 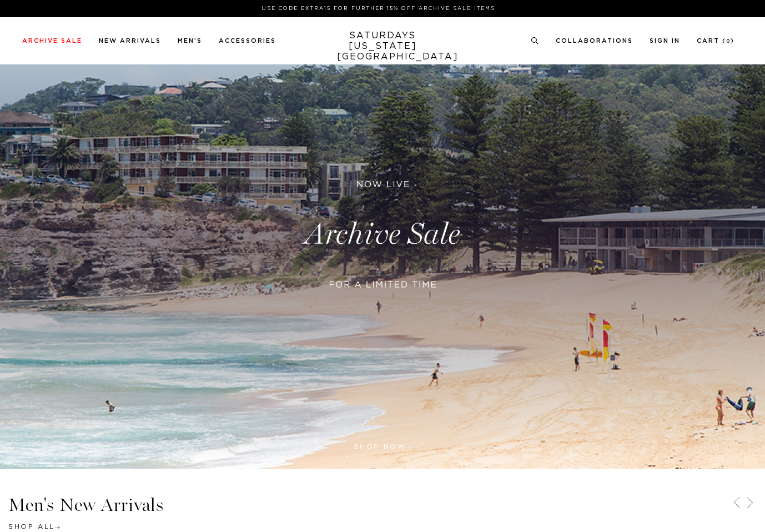 What do you see at coordinates (34, 527) in the screenshot?
I see `a: Shop All` at bounding box center [34, 527].